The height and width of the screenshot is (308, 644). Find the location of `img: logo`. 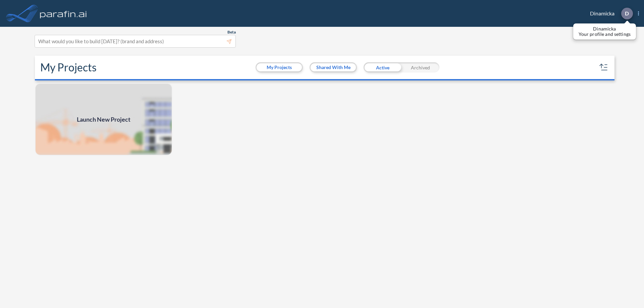

img: logo is located at coordinates (64, 13).